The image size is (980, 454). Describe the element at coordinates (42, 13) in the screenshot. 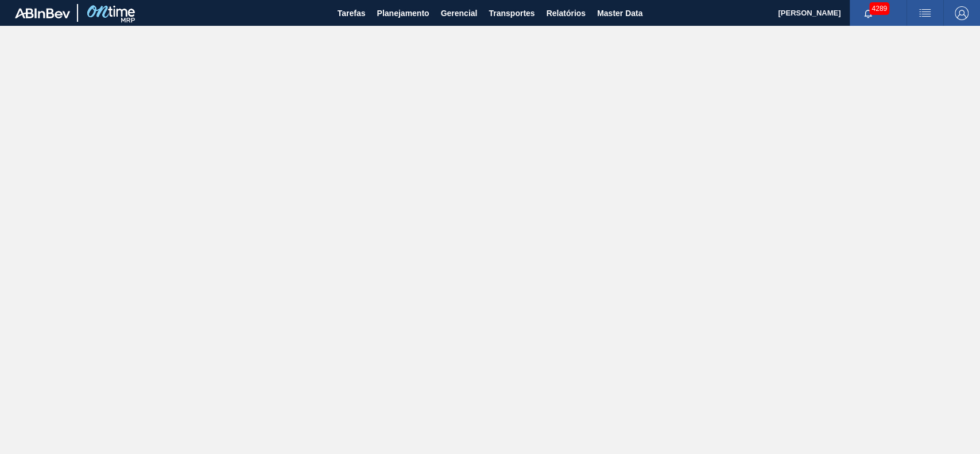

I see `img: TNhmsLtSVTkK8tSr43FrP2fwEKptu5GPRR3wAAAABJRU5ErkJggg==` at that location.